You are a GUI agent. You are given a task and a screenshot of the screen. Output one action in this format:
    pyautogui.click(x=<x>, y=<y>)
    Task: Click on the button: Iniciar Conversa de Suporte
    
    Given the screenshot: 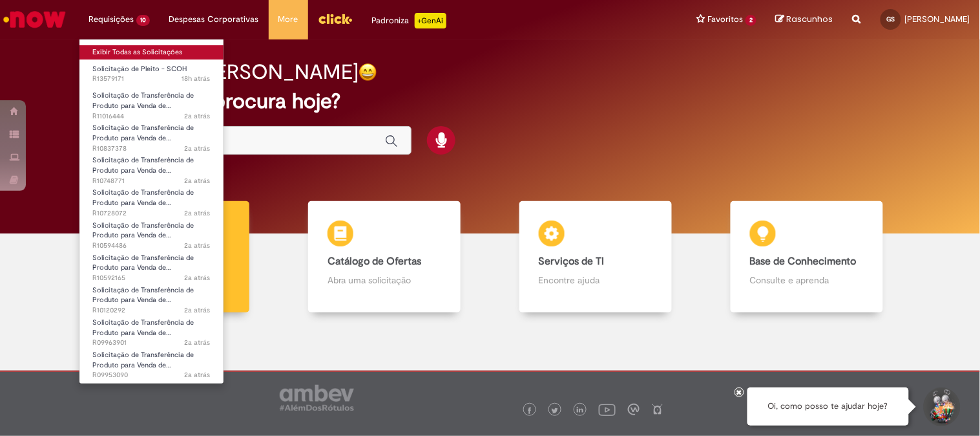 What is the action you would take?
    pyautogui.click(x=941, y=407)
    